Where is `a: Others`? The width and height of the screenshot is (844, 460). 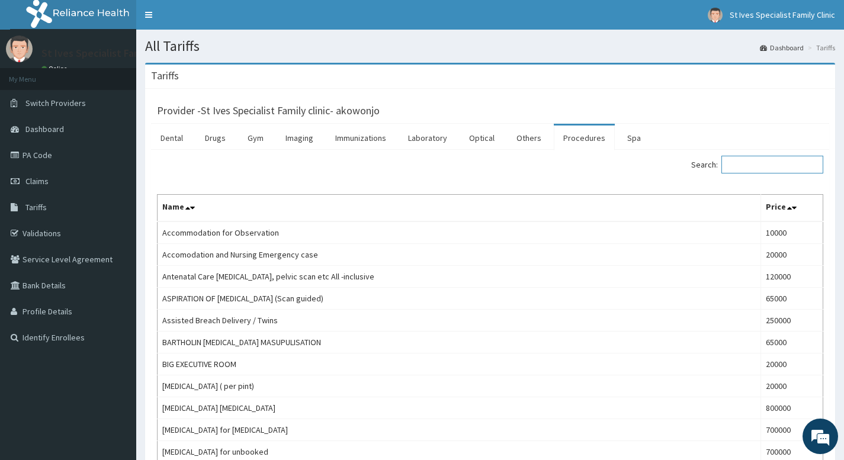 a: Others is located at coordinates (529, 138).